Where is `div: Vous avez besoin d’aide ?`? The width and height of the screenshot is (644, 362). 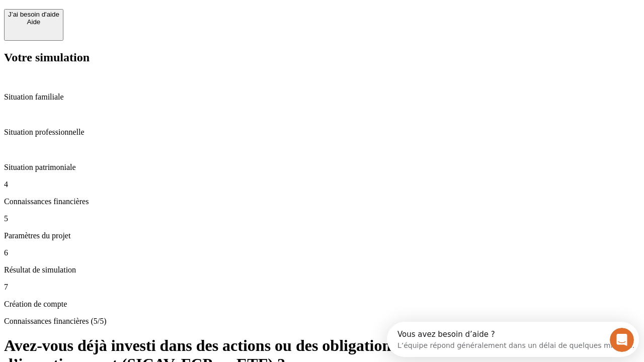 div: Vous avez besoin d’aide ? is located at coordinates (129, 13).